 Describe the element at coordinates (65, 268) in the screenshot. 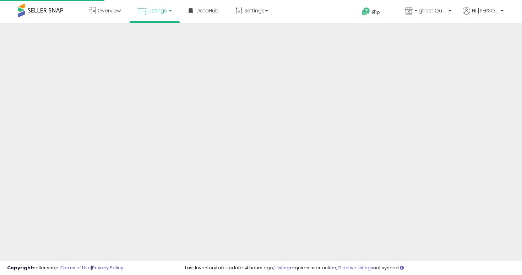

I see `div: seller snap | |` at that location.